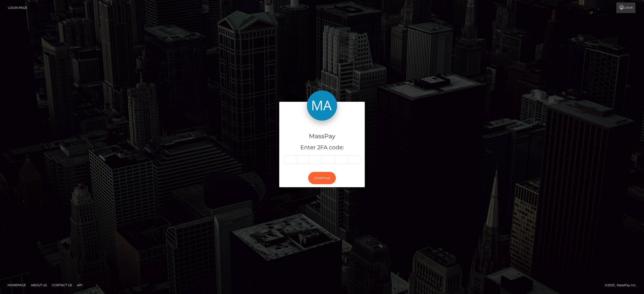  Describe the element at coordinates (17, 8) in the screenshot. I see `a: Login Page` at that location.